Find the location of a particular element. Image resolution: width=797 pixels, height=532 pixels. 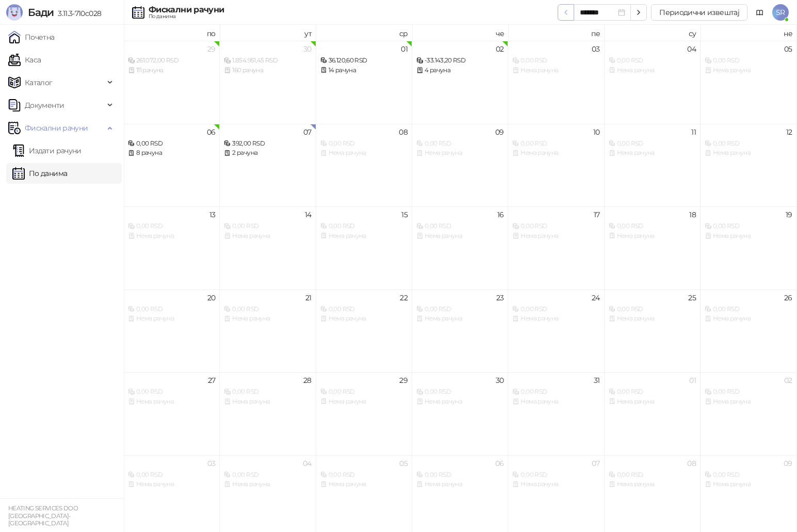

th: пе is located at coordinates (556, 32).